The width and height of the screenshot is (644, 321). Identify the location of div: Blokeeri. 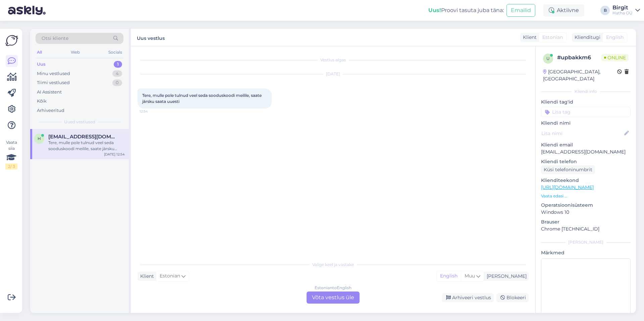
(513, 298).